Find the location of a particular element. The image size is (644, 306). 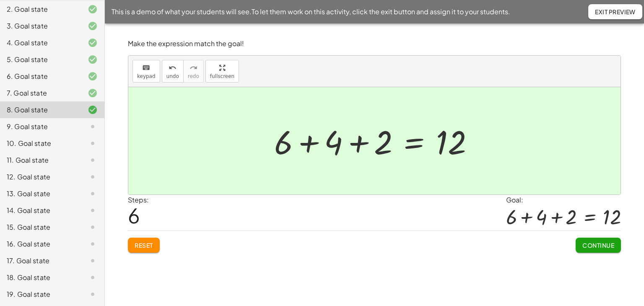

div: 13. Goal state is located at coordinates (40, 194).